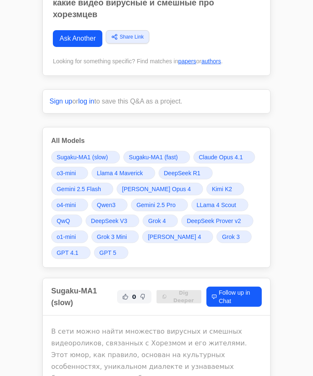 This screenshot has width=313, height=376. I want to click on span: GPT 5, so click(108, 253).